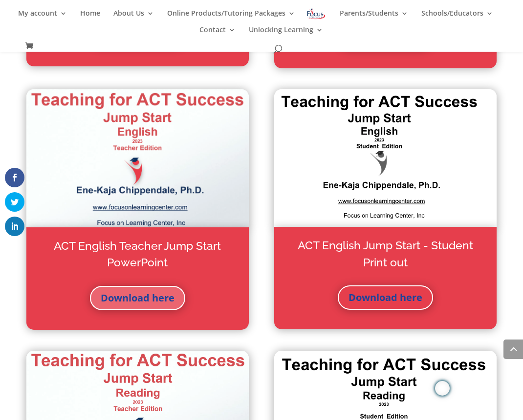 Image resolution: width=523 pixels, height=420 pixels. What do you see at coordinates (316, 13) in the screenshot?
I see `img: Focus on Learning` at bounding box center [316, 13].